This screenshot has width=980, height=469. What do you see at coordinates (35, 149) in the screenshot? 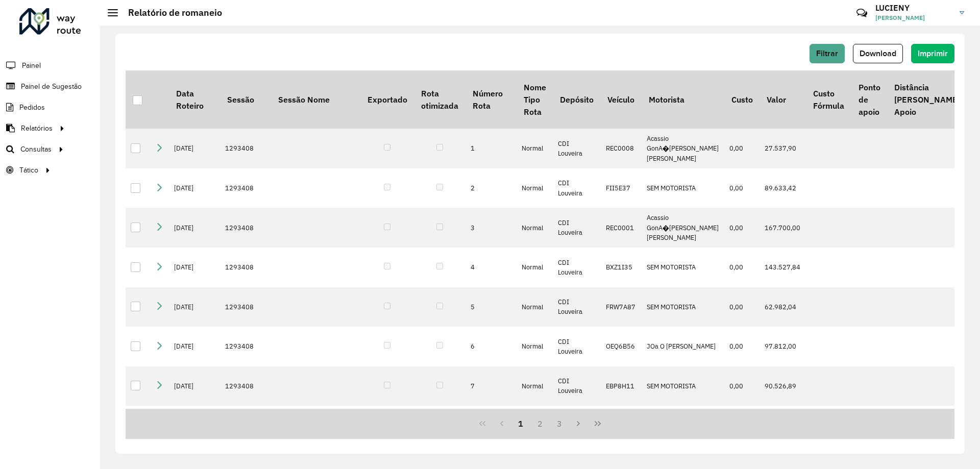
I see `span: Consultas` at bounding box center [35, 149].